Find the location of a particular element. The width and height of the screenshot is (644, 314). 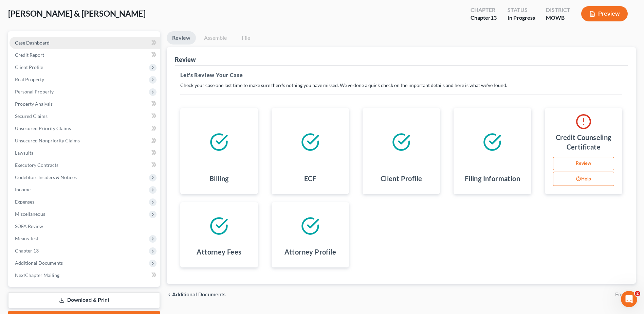

h4: Billing is located at coordinates (219, 178).